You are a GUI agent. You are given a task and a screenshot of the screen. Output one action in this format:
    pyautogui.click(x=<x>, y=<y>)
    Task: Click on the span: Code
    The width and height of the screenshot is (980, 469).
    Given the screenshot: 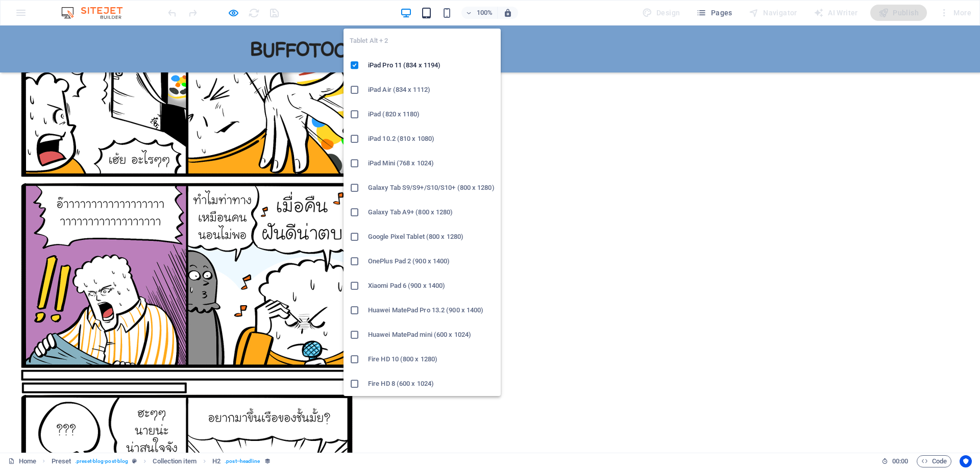 What is the action you would take?
    pyautogui.click(x=934, y=461)
    